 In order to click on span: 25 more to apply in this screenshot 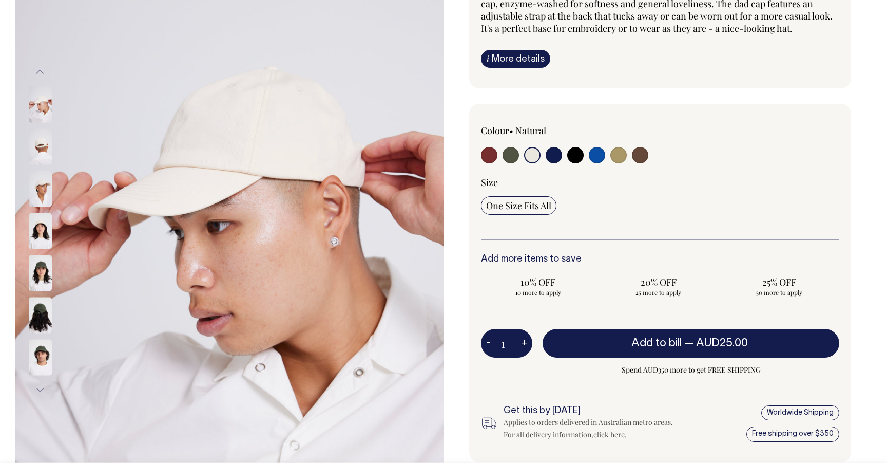, I will do `click(659, 292)`.